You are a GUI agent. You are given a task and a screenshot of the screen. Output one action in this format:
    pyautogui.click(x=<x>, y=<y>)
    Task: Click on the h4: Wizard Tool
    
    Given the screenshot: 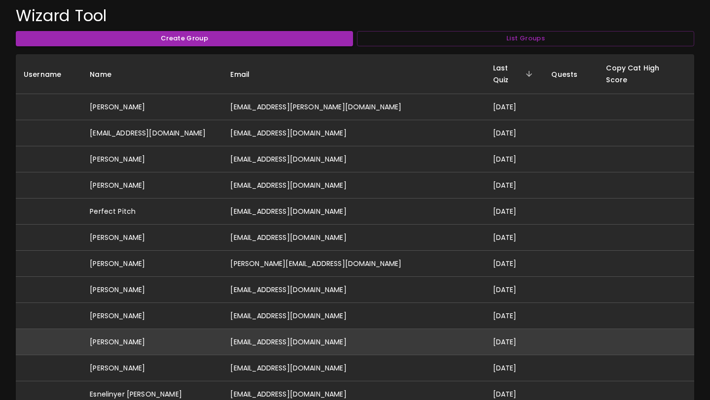 What is the action you would take?
    pyautogui.click(x=355, y=16)
    